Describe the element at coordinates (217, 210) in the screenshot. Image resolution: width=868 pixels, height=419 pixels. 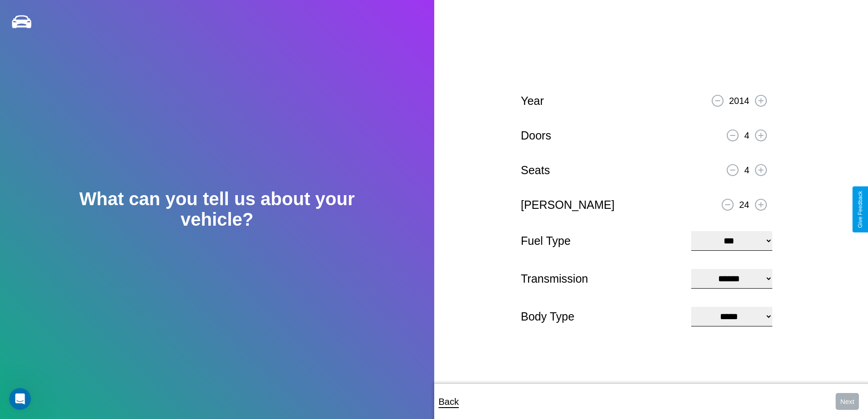
I see `h2: What can you tell us about your vehicle?` at that location.